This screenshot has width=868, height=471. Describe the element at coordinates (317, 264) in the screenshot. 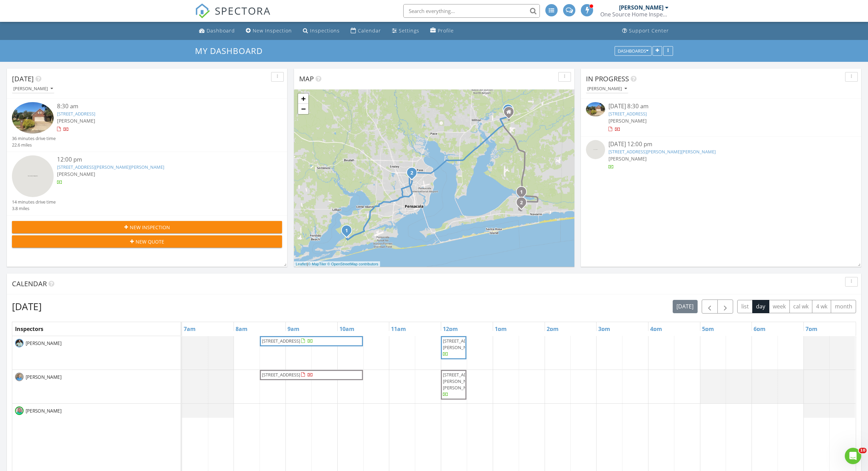

I see `a: © MapTiler` at that location.